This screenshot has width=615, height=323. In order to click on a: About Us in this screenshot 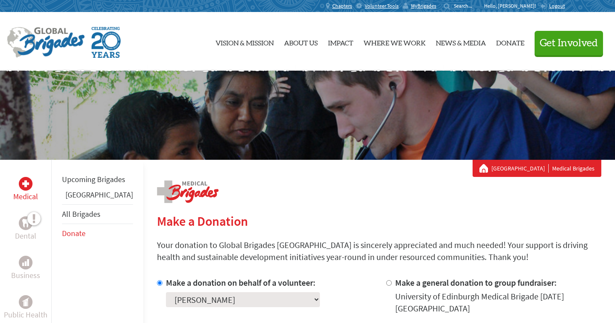, I will do `click(301, 42)`.